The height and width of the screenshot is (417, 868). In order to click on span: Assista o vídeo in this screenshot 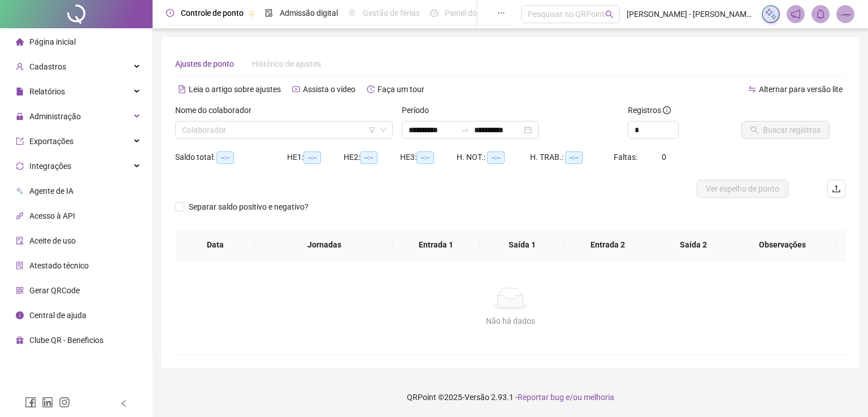, I will do `click(329, 89)`.